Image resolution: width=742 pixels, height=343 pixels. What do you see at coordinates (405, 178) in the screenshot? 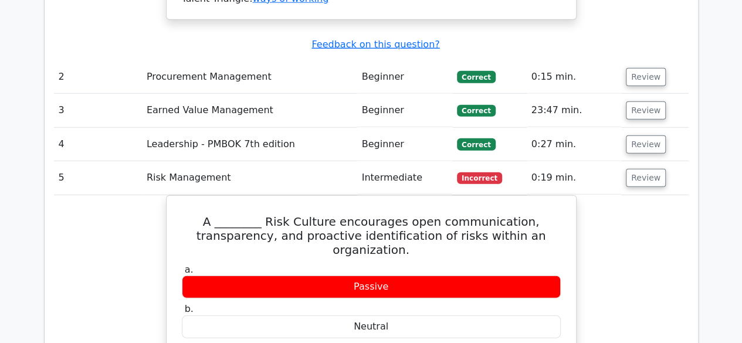
I see `td: Intermediate` at bounding box center [405, 178].